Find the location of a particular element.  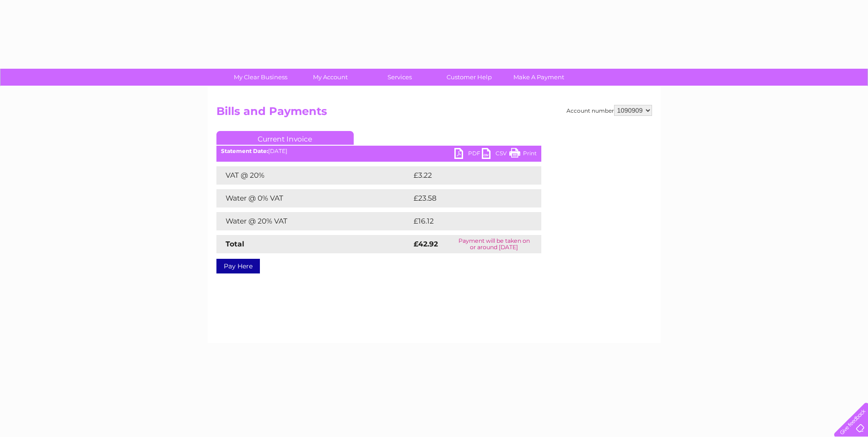

a: Current Invoice is located at coordinates (285, 138).